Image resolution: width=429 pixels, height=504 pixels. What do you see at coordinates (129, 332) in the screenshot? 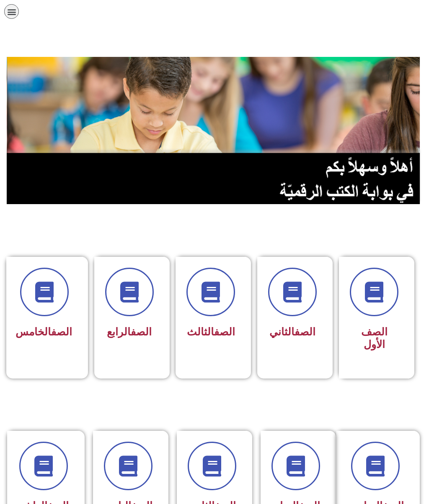
I see `span: الرابع` at bounding box center [129, 332].